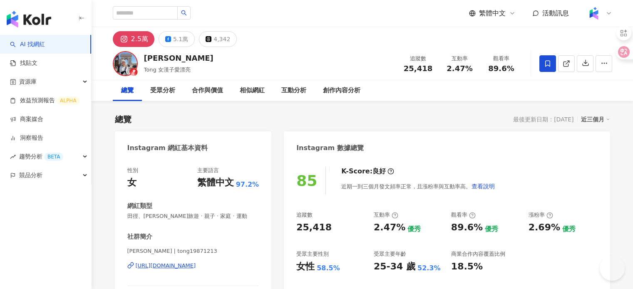 The height and width of the screenshot is (289, 633). What do you see at coordinates (501, 69) in the screenshot?
I see `span: 89.6%` at bounding box center [501, 69].